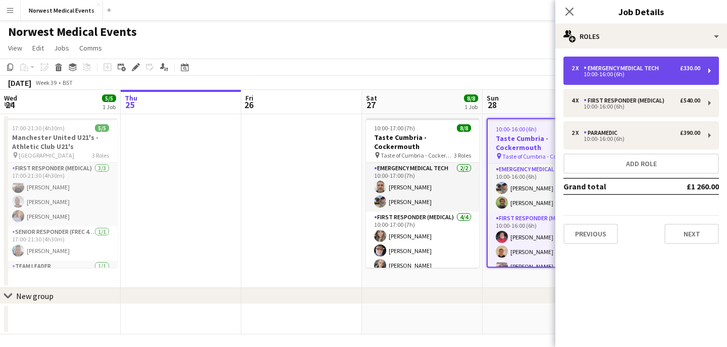 Image resolution: width=727 pixels, height=347 pixels. Describe the element at coordinates (641, 12) in the screenshot. I see `h3: Job Details` at that location.